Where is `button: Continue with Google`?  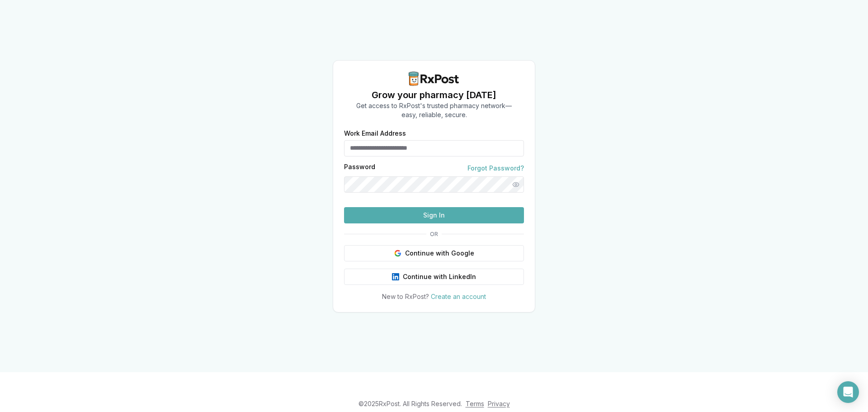
button: Continue with Google is located at coordinates (434, 254).